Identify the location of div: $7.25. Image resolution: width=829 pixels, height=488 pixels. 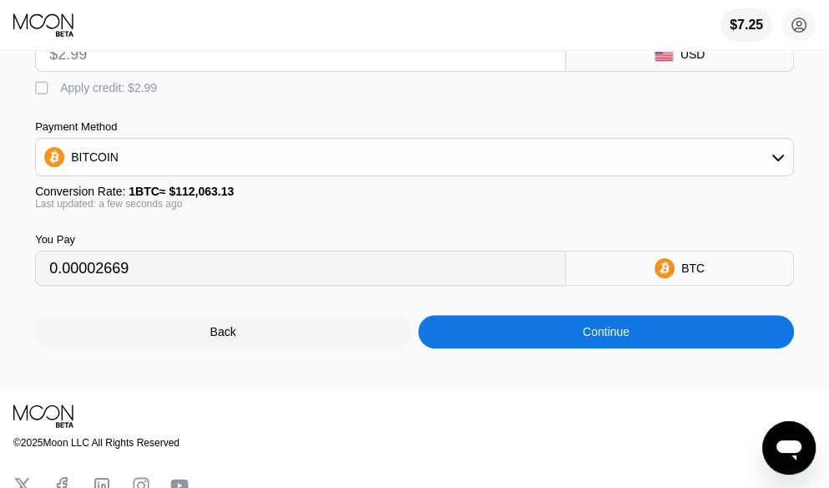
(746, 25).